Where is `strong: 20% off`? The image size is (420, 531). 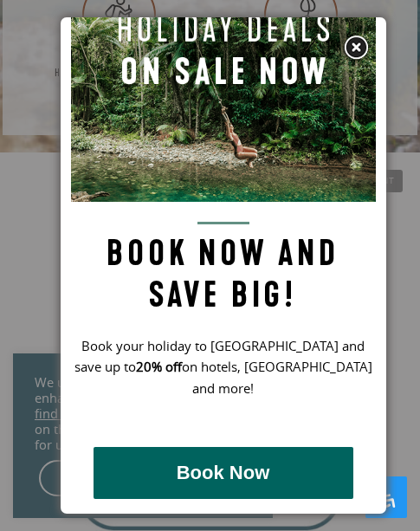 strong: 20% off is located at coordinates (159, 366).